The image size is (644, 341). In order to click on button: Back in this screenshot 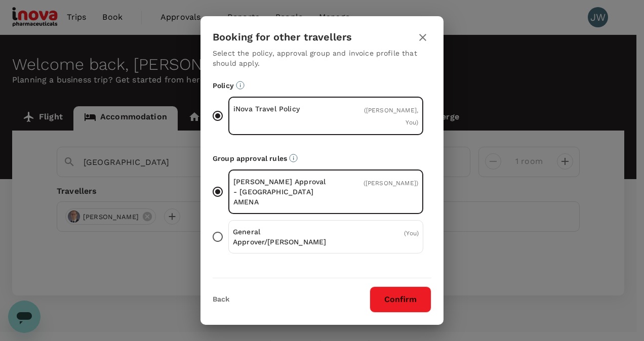, I will do `click(221, 299)`.